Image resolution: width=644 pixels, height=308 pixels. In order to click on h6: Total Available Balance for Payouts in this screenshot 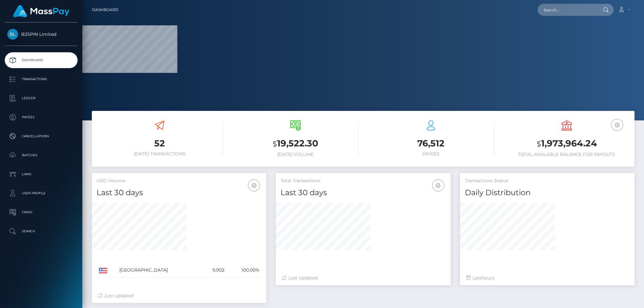, I will do `click(567, 154)`.